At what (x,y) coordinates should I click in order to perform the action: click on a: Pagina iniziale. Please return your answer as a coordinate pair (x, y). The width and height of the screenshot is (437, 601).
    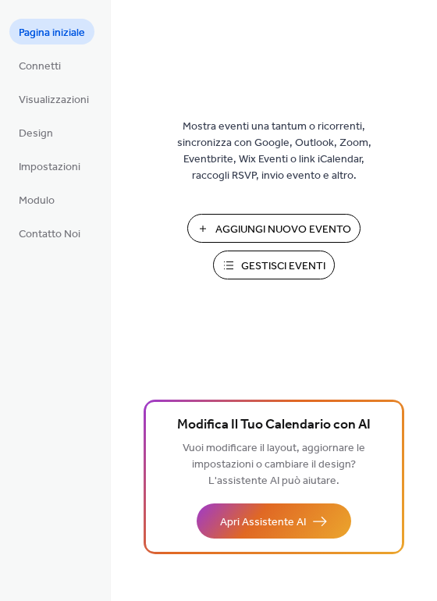
    Looking at the image, I should click on (52, 31).